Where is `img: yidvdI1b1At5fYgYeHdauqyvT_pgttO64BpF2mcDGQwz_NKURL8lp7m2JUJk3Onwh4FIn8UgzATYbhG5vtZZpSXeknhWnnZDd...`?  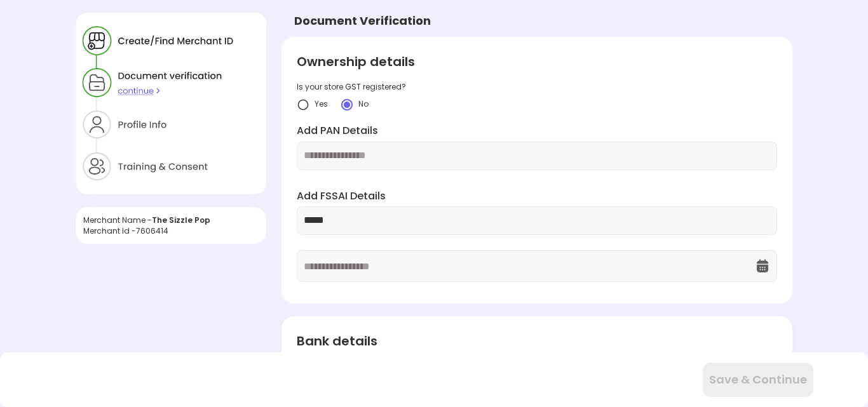
img: yidvdI1b1At5fYgYeHdauqyvT_pgttO64BpF2mcDGQwz_NKURL8lp7m2JUJk3Onwh4FIn8UgzATYbhG5vtZZpSXeknhWnnZDd... is located at coordinates (303, 105).